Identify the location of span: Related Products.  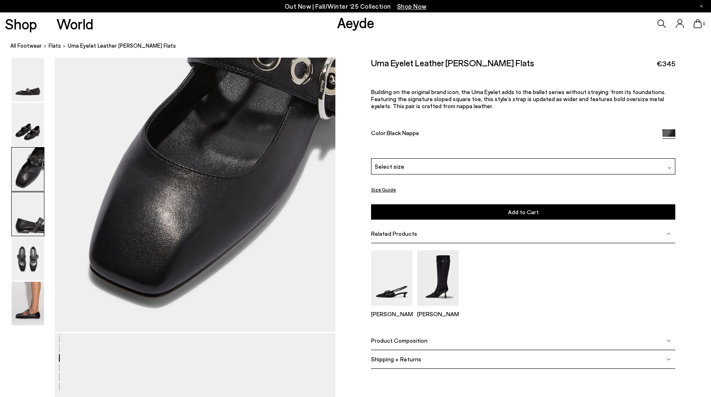
(394, 234).